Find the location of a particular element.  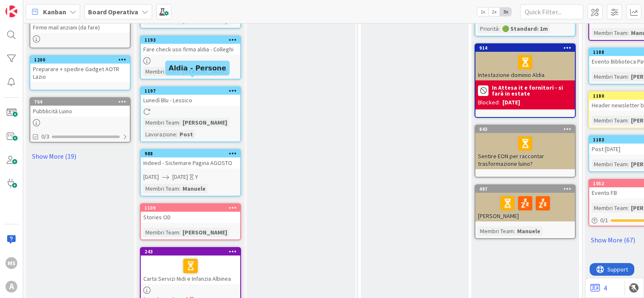

div: Blocked: is located at coordinates (489, 102).